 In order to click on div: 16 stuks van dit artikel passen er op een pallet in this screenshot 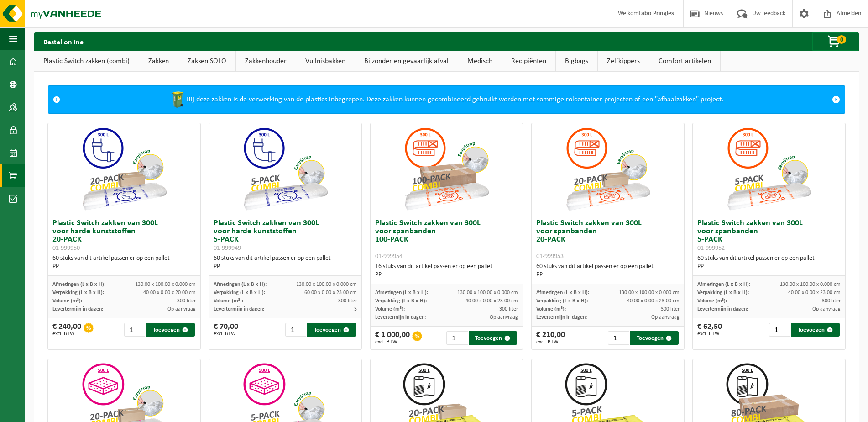, I will do `click(447, 271)`.